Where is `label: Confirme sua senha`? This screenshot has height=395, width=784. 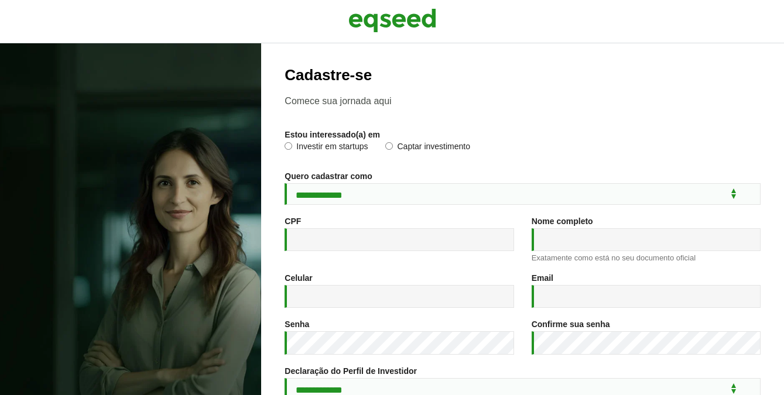
label: Confirme sua senha is located at coordinates (571, 324).